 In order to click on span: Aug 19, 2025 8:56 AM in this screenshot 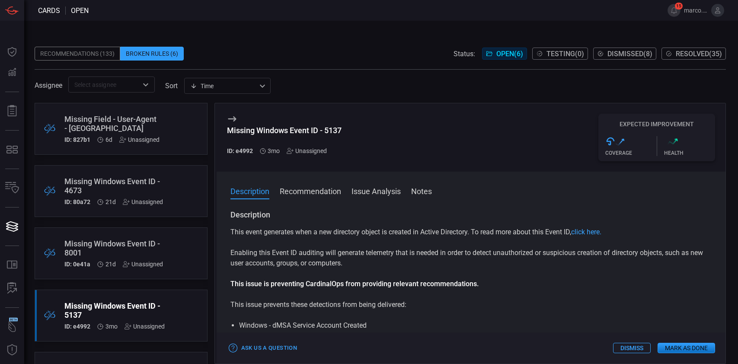, I will do `click(109, 140)`.